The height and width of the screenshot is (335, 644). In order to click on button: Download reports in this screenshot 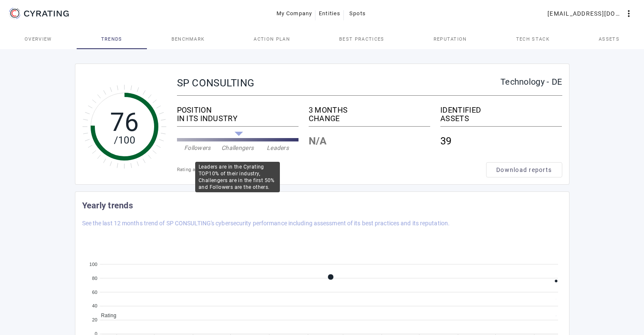, I will do `click(524, 170)`.